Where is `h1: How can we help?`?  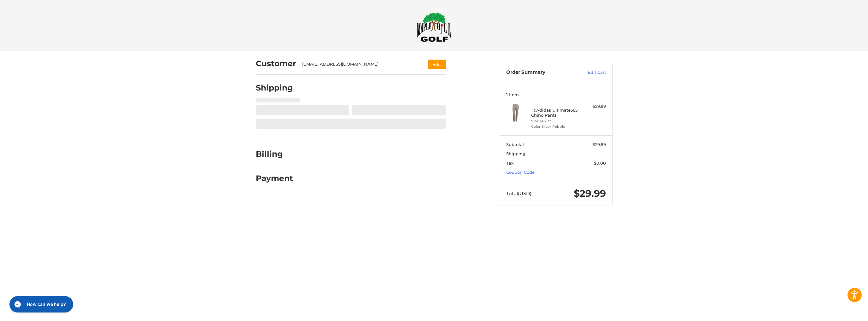
h1: How can we help? is located at coordinates (40, 10).